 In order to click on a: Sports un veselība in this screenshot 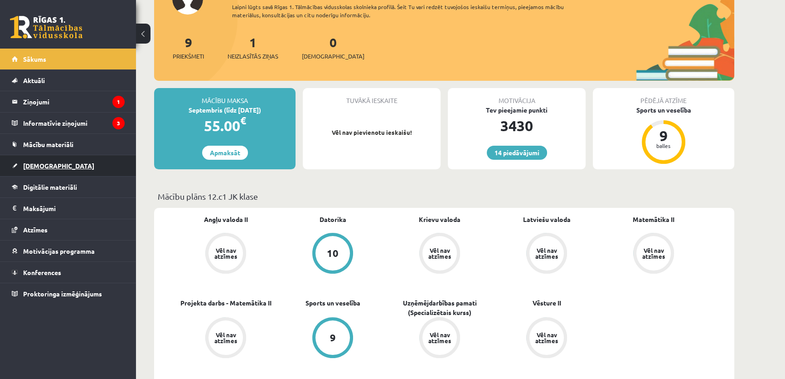, I will do `click(333, 302)`.